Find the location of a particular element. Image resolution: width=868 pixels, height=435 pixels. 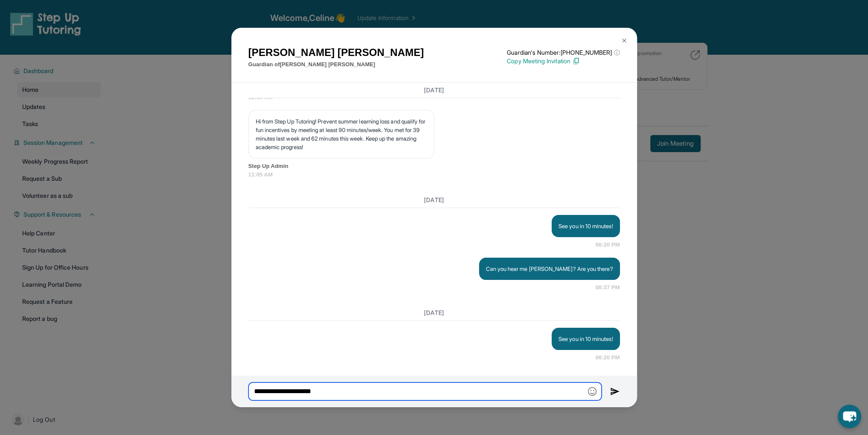

img: Copy Icon is located at coordinates (577, 61).